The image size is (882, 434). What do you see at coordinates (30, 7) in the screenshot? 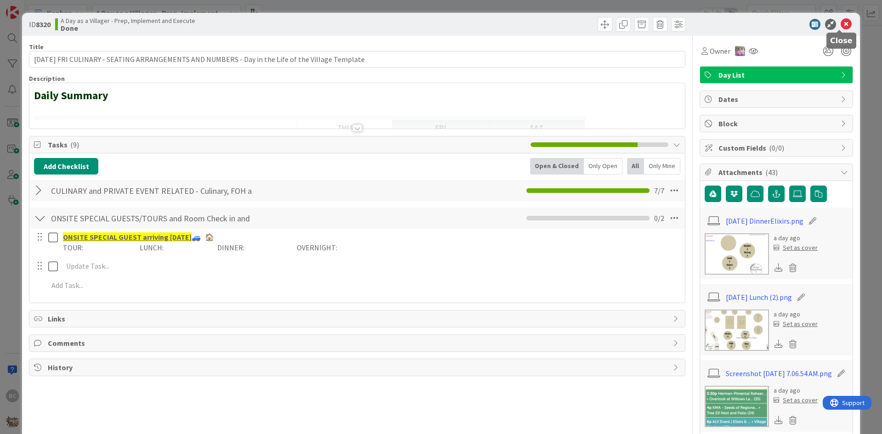
I see `span: Support` at bounding box center [30, 7].